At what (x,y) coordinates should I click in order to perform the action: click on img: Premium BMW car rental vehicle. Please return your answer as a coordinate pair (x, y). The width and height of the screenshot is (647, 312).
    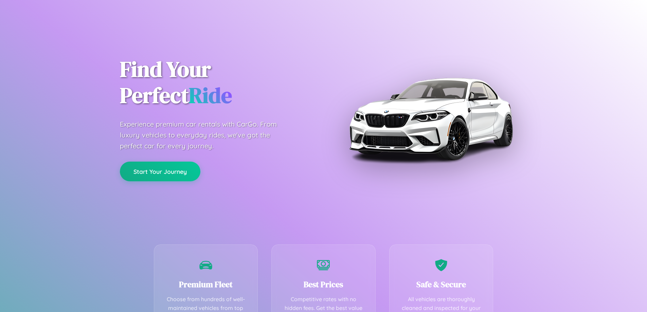
    Looking at the image, I should click on (430, 119).